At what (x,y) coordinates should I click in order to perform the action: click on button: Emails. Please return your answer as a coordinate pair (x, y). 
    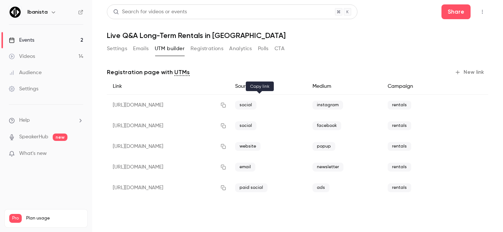
    Looking at the image, I should click on (141, 49).